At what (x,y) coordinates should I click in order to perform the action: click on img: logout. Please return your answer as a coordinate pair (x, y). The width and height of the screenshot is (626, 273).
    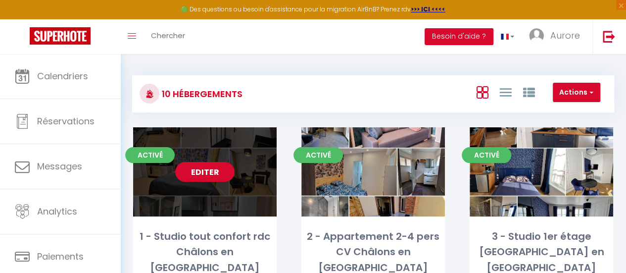
    Looking at the image, I should click on (608, 36).